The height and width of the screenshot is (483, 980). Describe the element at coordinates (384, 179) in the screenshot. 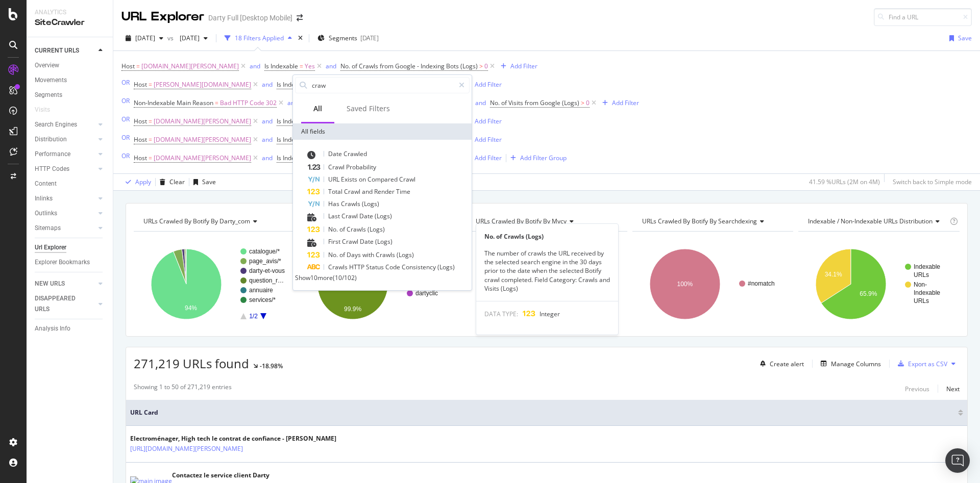

I see `span: Compared` at that location.